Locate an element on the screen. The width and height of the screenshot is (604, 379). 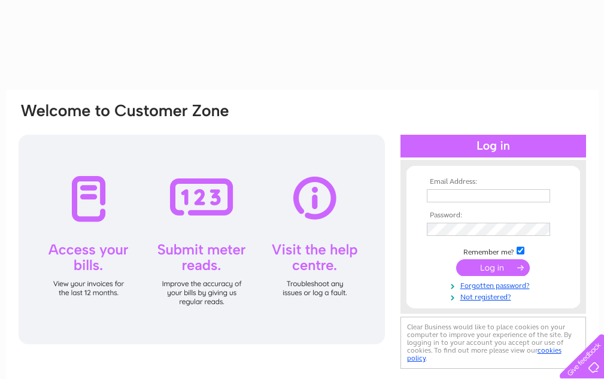
a: Forgotten password? is located at coordinates (495, 284).